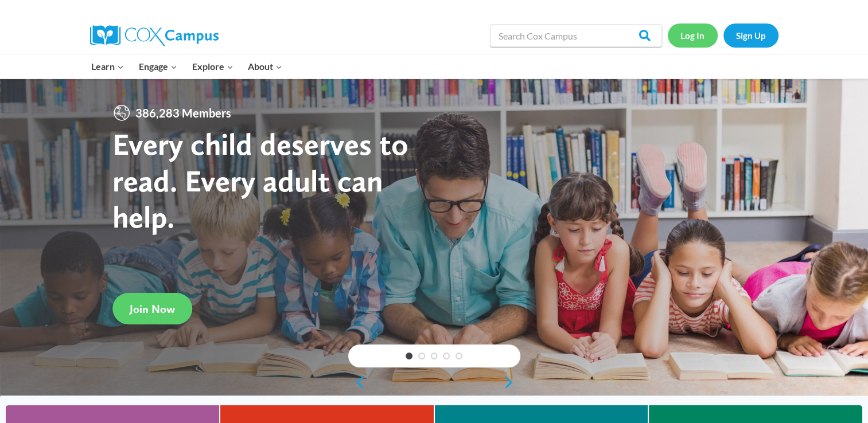 The image size is (868, 423). Describe the element at coordinates (152, 309) in the screenshot. I see `a: Join Now` at that location.